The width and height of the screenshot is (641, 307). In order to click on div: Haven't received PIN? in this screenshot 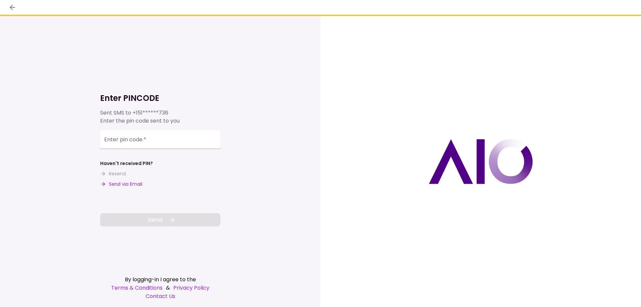, I will do `click(127, 163)`.